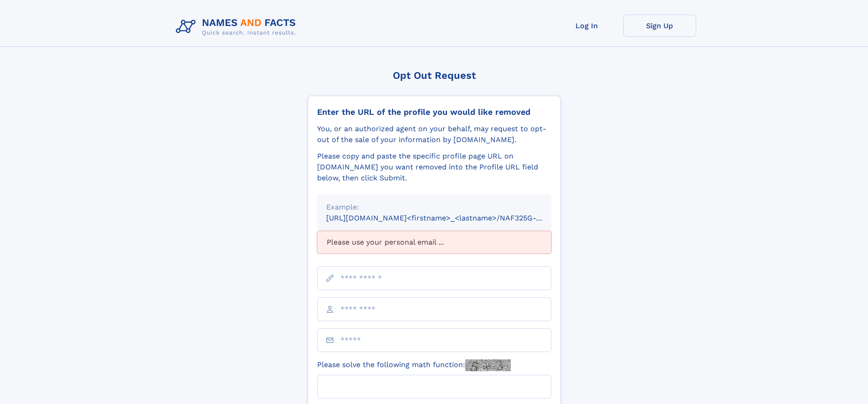 Image resolution: width=868 pixels, height=404 pixels. I want to click on div: Enter the URL of the profile you would like removed, so click(434, 112).